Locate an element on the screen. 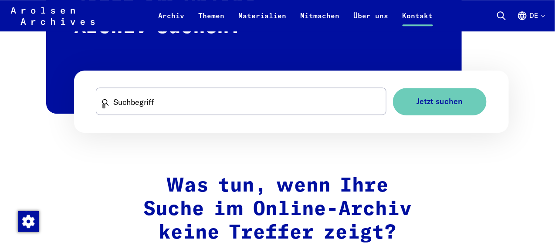 Image resolution: width=555 pixels, height=249 pixels. button: Deutsch, Sprachauswahl is located at coordinates (531, 21).